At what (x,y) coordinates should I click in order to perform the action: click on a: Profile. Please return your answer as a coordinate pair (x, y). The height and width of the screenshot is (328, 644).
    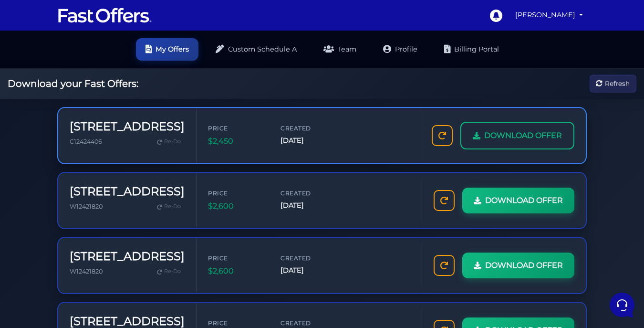
    Looking at the image, I should click on (401, 49).